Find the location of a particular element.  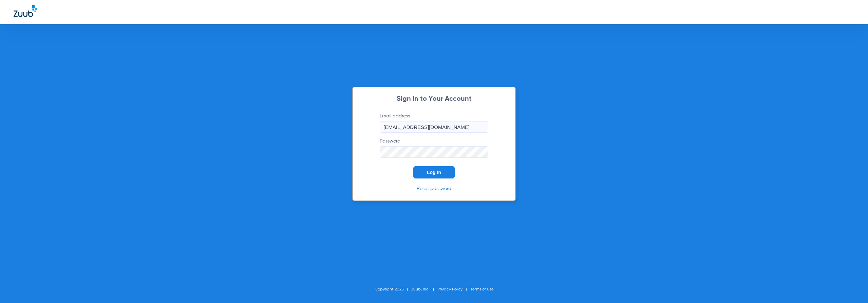

label: Email address is located at coordinates (434, 123).